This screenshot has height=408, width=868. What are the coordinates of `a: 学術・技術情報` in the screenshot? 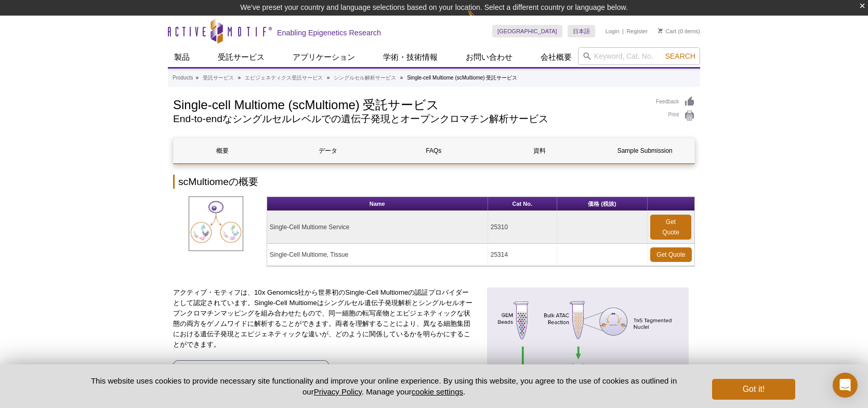 It's located at (410, 57).